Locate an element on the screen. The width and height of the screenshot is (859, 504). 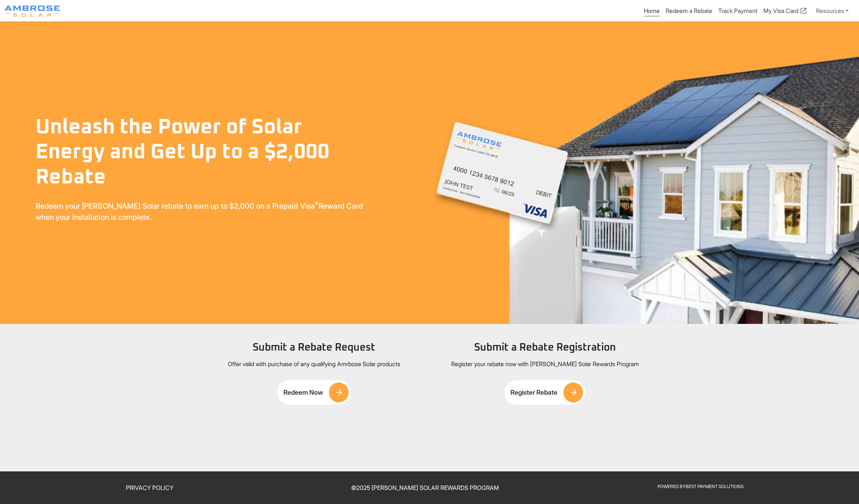
a: Register Rebate is located at coordinates (545, 392).